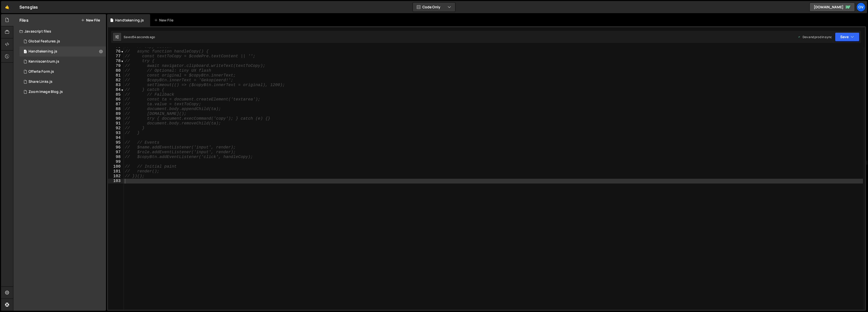  I want to click on div: 77, so click(116, 57).